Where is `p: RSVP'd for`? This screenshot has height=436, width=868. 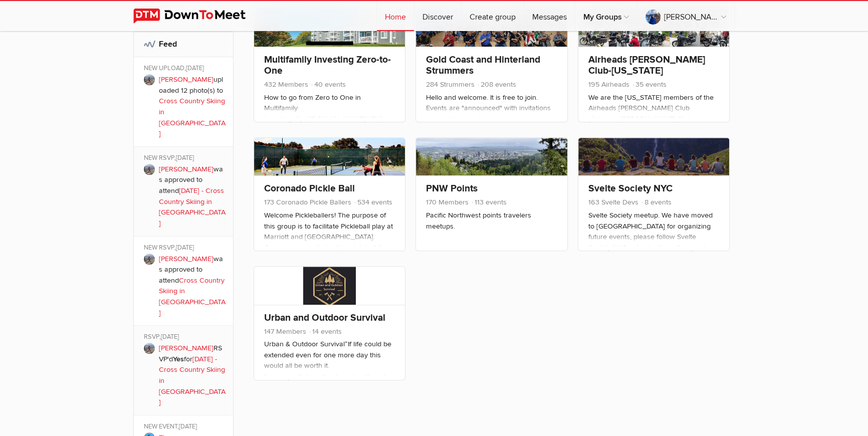
p: RSVP'd for is located at coordinates (192, 375).